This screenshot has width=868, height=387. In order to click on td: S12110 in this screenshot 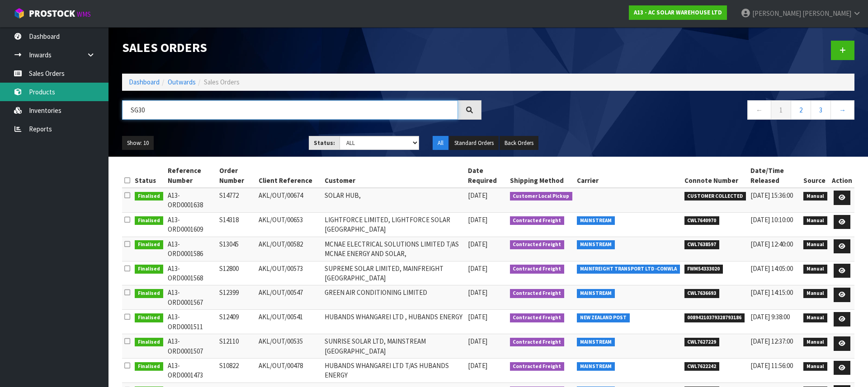, I will do `click(236, 347)`.